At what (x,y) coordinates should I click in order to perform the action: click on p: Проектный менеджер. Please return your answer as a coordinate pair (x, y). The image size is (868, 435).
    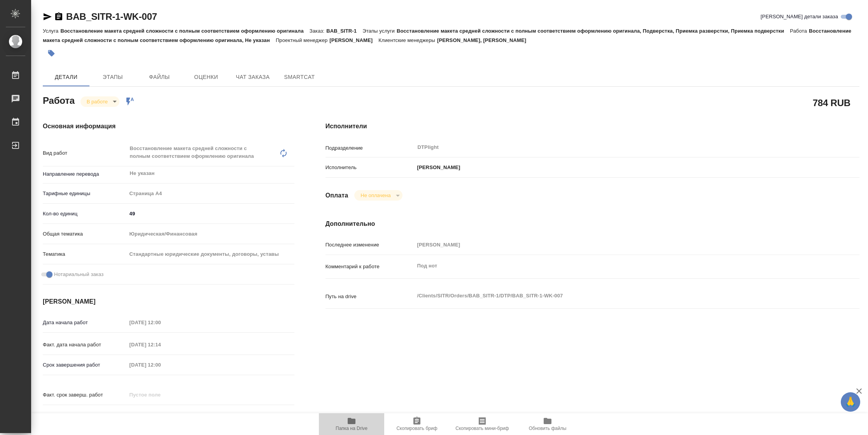
    Looking at the image, I should click on (303, 40).